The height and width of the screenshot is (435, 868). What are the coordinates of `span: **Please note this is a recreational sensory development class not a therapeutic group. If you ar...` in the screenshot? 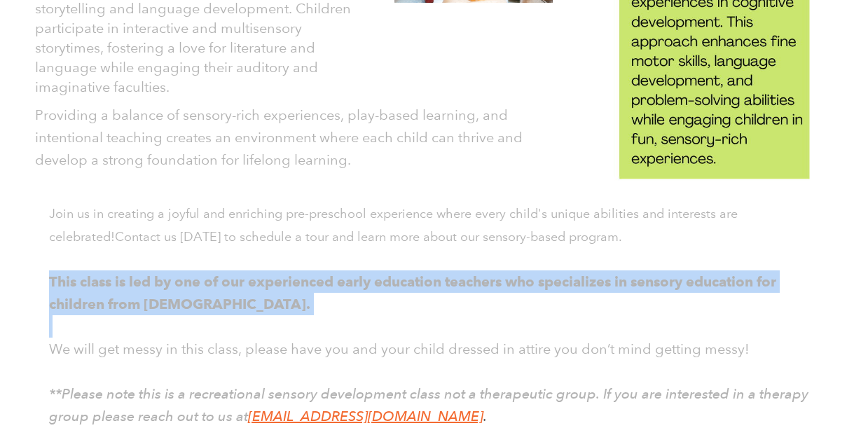 It's located at (429, 405).